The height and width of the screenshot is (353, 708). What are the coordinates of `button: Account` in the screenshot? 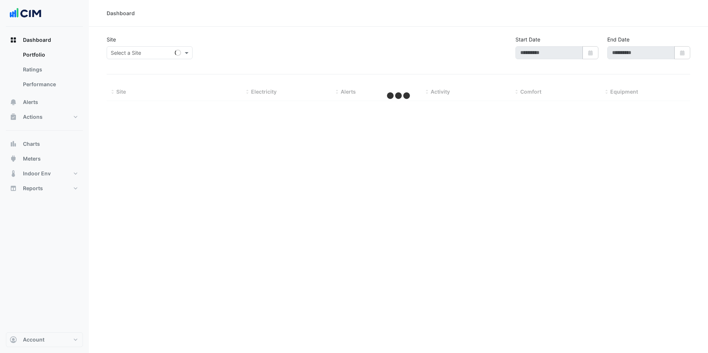 It's located at (44, 340).